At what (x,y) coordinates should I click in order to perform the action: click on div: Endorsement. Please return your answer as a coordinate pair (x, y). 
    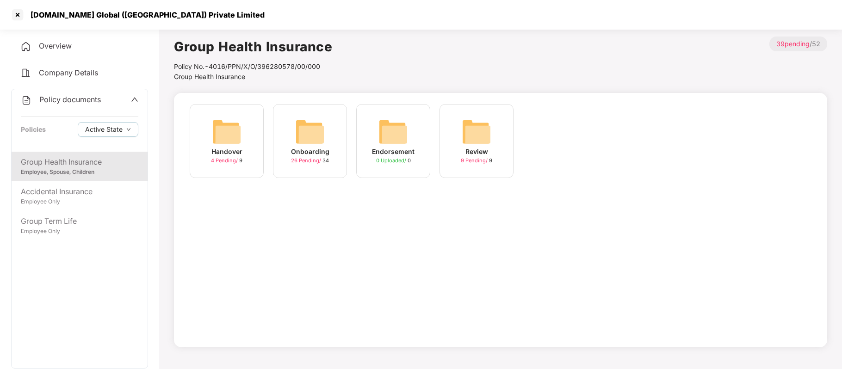
    Looking at the image, I should click on (393, 152).